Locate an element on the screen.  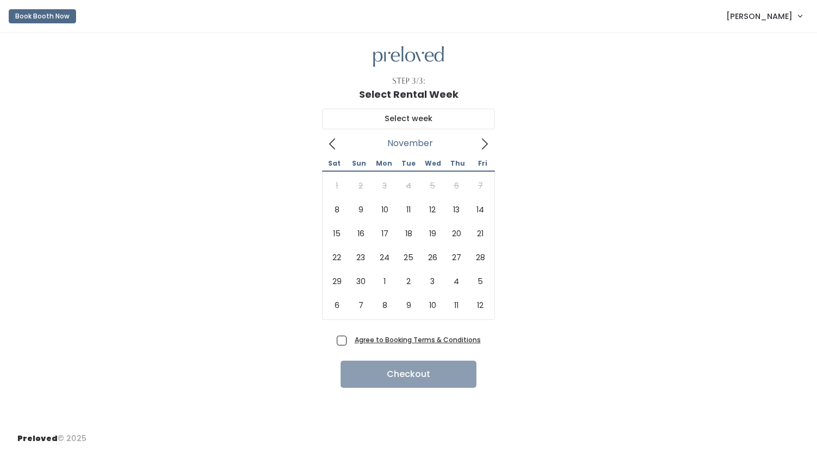
span: December 3, 2025 is located at coordinates (432, 281).